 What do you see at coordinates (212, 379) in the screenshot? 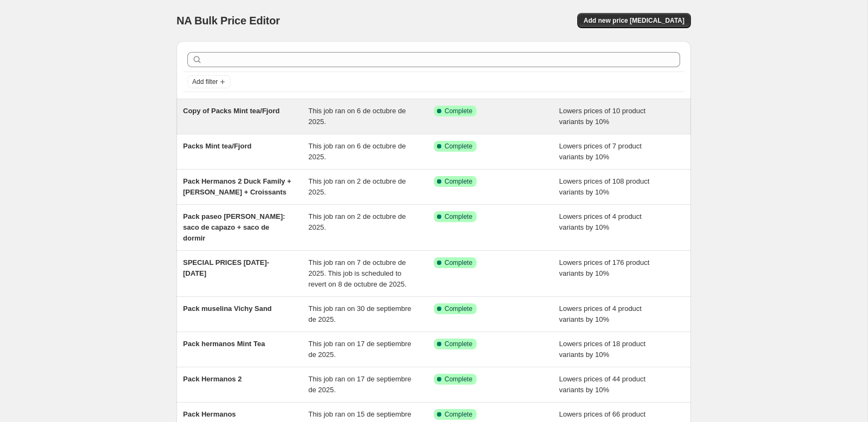
I see `span: Pack Hermanos 2` at bounding box center [212, 379].